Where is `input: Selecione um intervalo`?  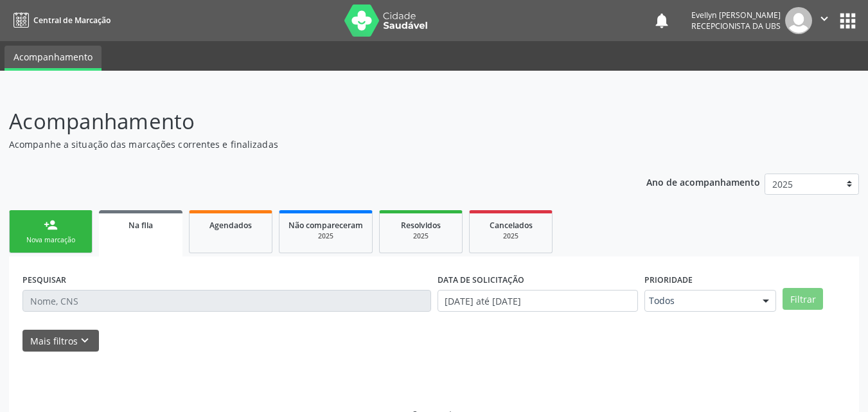
input: Selecione um intervalo is located at coordinates (538, 301).